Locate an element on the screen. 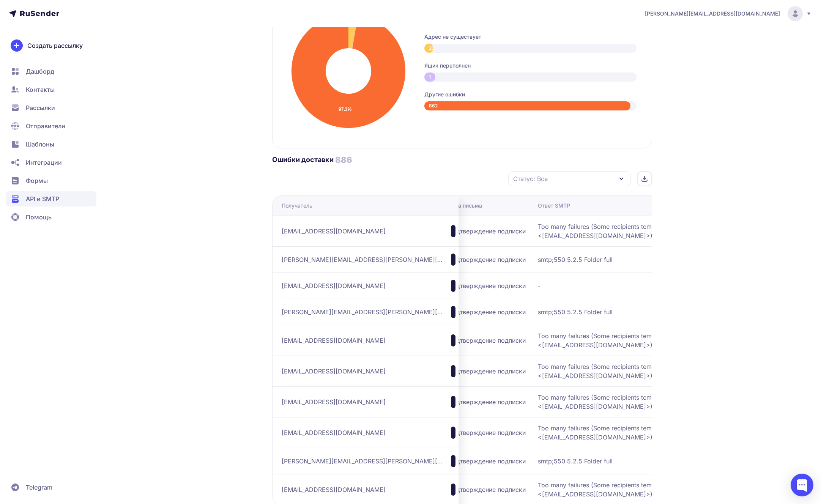 This screenshot has width=821, height=504. span: Статус: Все is located at coordinates (530, 179).